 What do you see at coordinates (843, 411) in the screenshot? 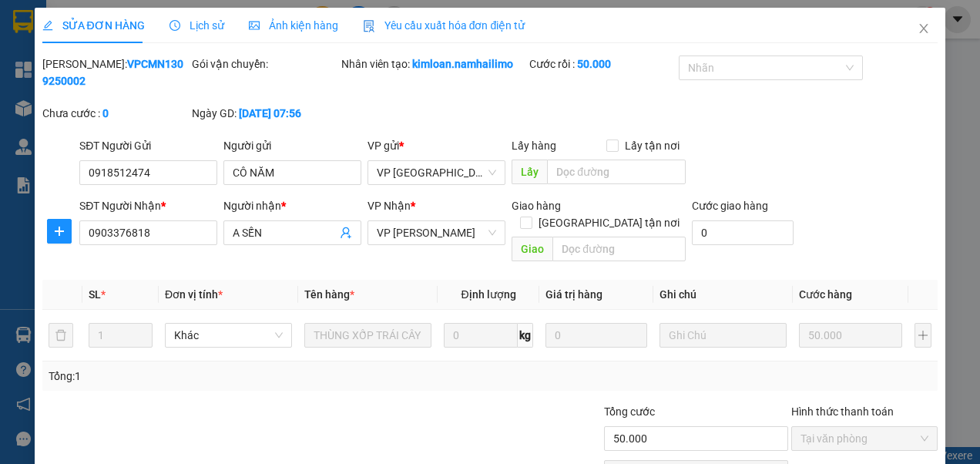
I see `label: Hình thức thanh toán` at bounding box center [843, 411].